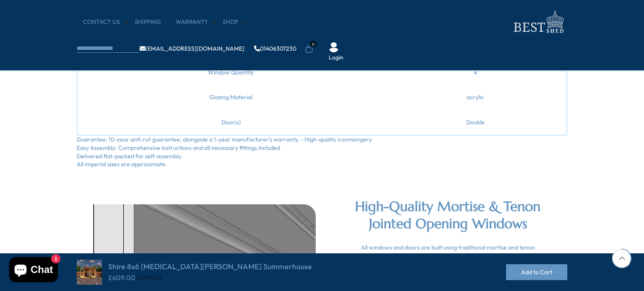 The width and height of the screenshot is (644, 291). Describe the element at coordinates (275, 49) in the screenshot. I see `a: 01406307230` at that location.